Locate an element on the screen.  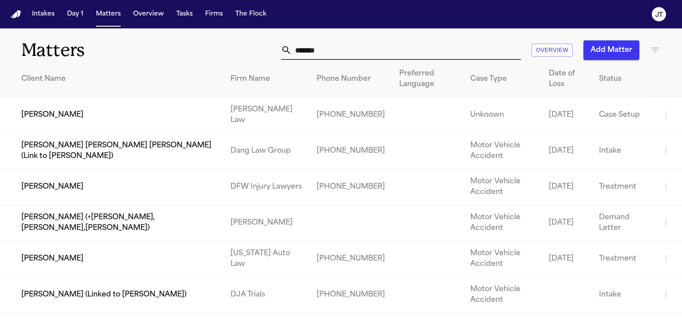
a: Overview is located at coordinates (148, 14).